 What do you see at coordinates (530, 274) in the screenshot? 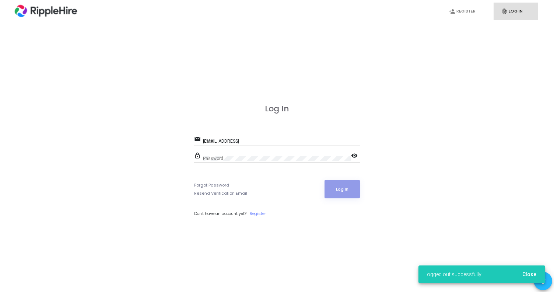
I see `span: Close` at bounding box center [530, 274].